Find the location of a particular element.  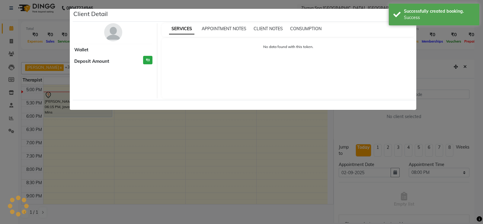

span: Deposit Amount is located at coordinates (92, 61).